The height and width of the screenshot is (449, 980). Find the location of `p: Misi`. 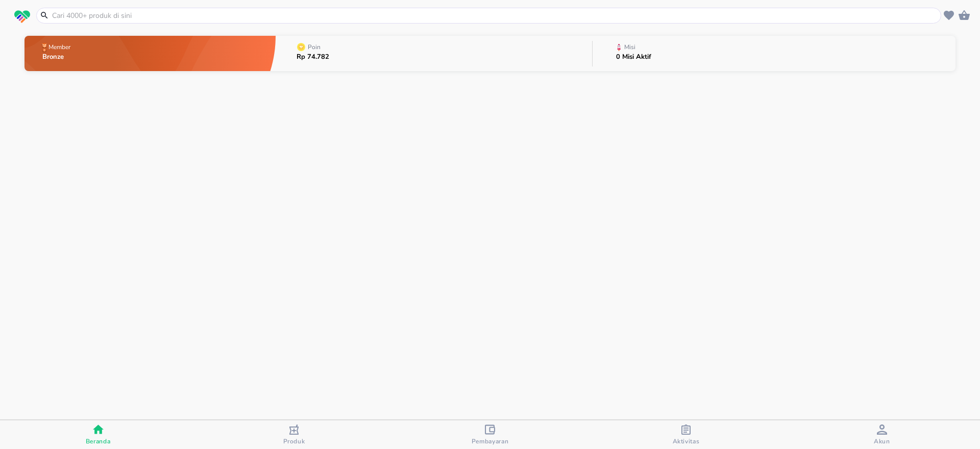

p: Misi is located at coordinates (630, 47).